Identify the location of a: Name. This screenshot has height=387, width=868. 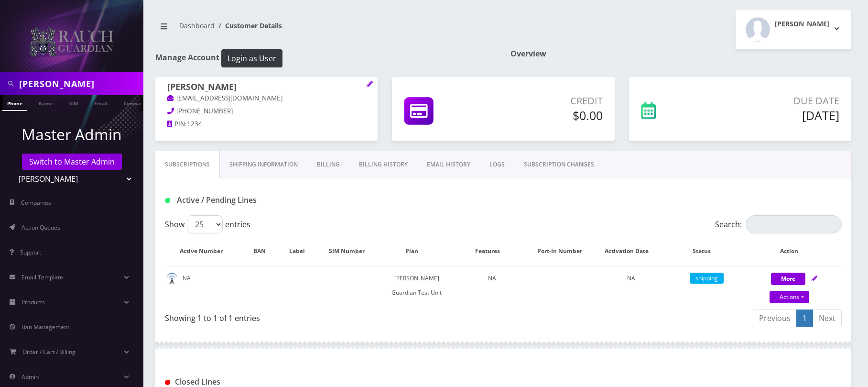
(46, 102).